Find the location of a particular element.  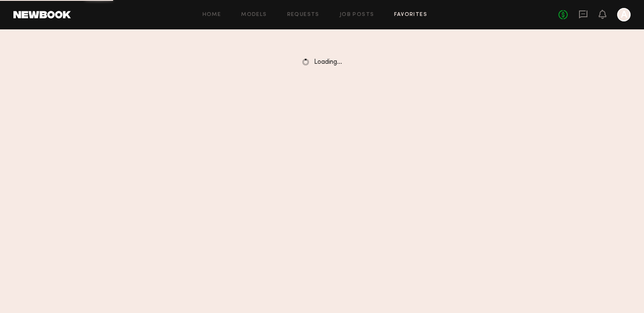

a: Requests is located at coordinates (303, 14).